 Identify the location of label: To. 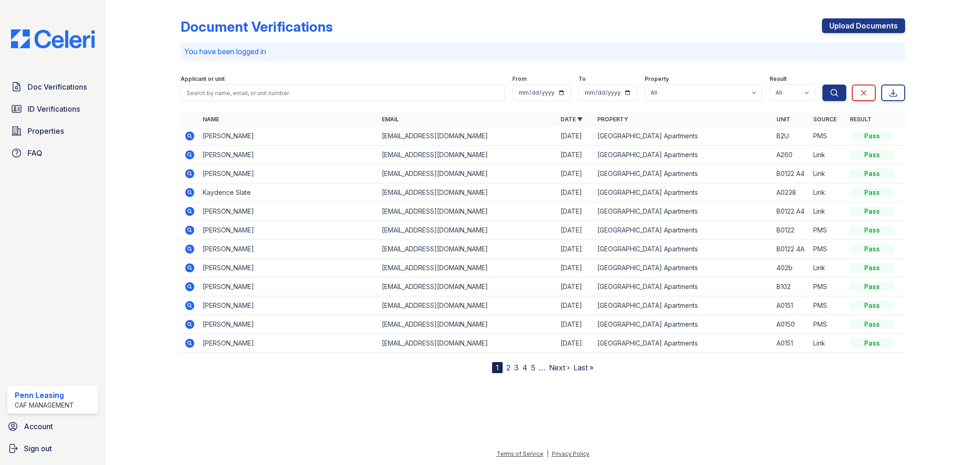
(582, 79).